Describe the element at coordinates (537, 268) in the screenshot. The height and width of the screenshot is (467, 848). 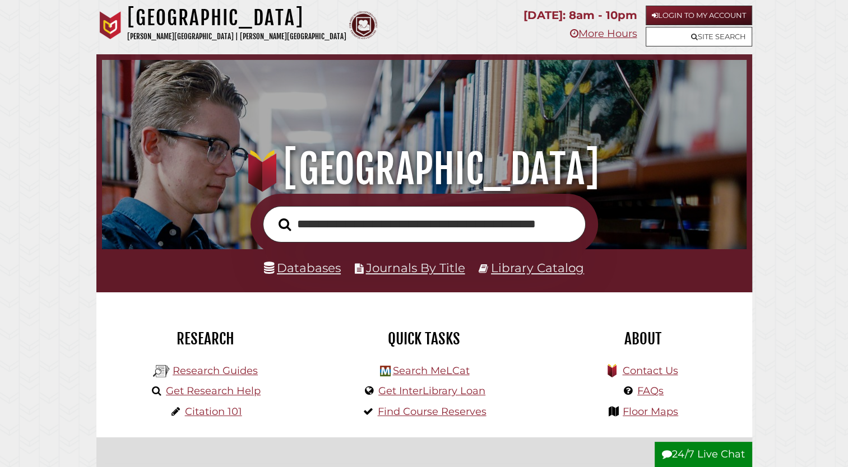
I see `a: Library Catalog` at that location.